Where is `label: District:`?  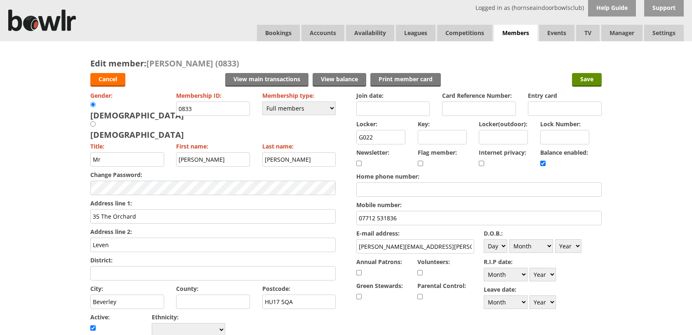
label: District: is located at coordinates (213, 260).